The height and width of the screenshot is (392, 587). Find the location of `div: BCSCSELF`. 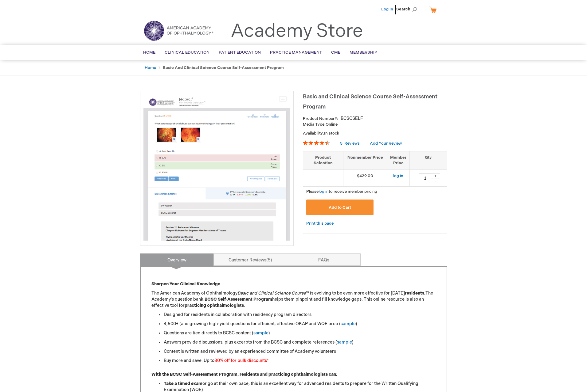

div: BCSCSELF is located at coordinates (352, 119).